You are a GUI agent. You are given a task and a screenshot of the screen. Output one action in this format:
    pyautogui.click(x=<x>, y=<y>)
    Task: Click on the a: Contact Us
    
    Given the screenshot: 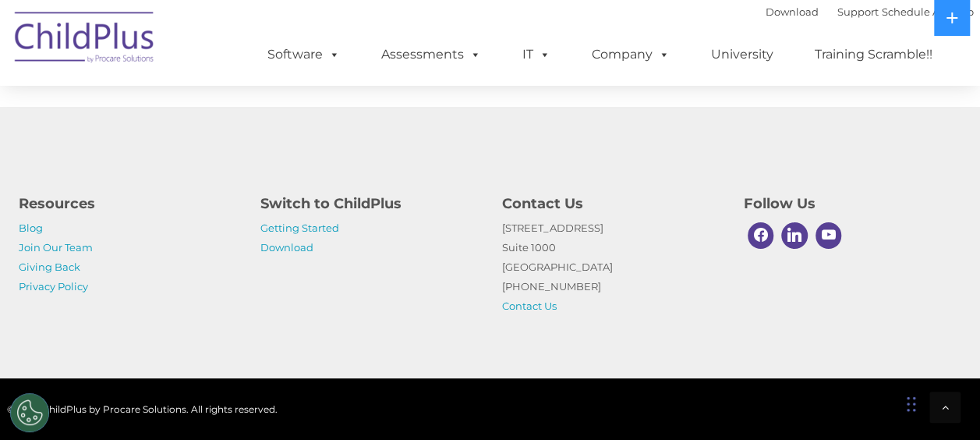 What is the action you would take?
    pyautogui.click(x=529, y=306)
    